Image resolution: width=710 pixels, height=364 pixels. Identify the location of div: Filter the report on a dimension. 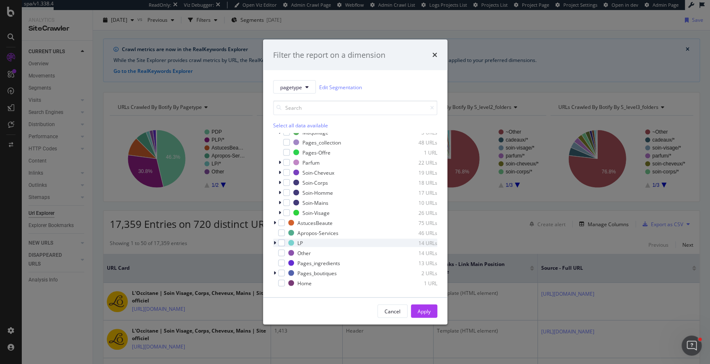
(329, 55).